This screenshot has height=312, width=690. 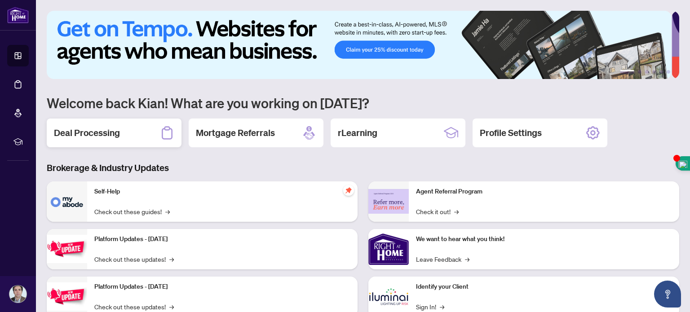 What do you see at coordinates (442, 259) in the screenshot?
I see `a: Leave Feedback→` at bounding box center [442, 259].